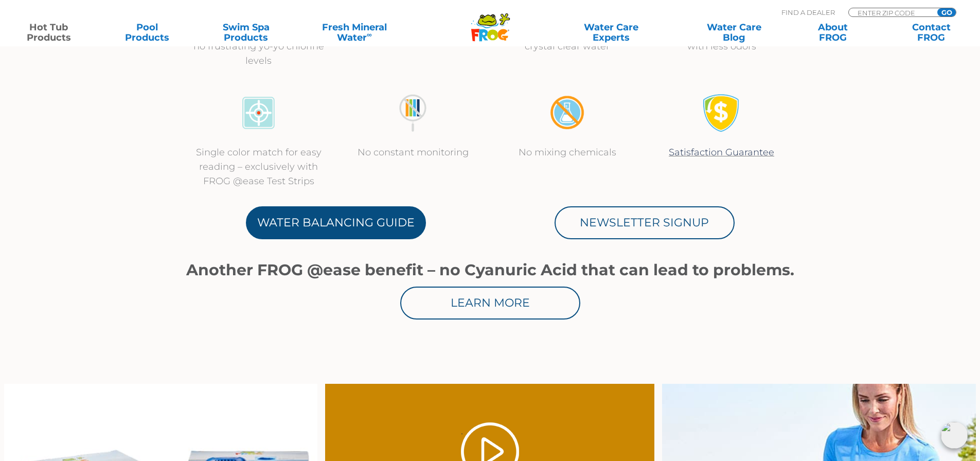  I want to click on a: Swim SpaProducts, so click(246, 32).